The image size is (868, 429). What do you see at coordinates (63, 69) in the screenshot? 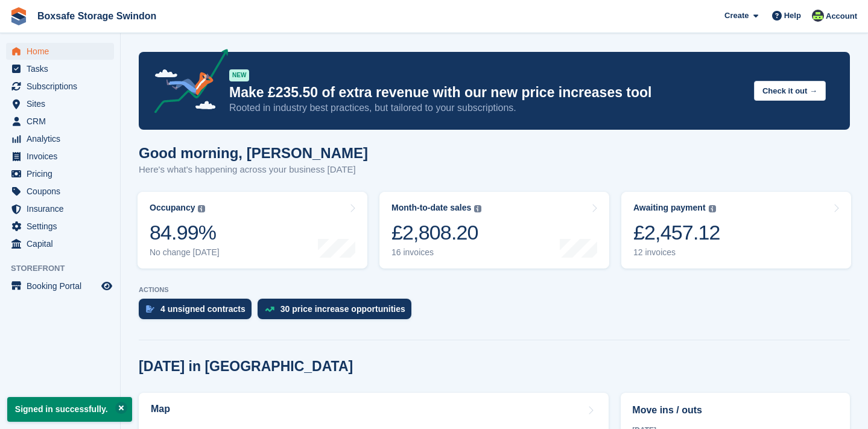
I see `span: Tasks` at bounding box center [63, 69].